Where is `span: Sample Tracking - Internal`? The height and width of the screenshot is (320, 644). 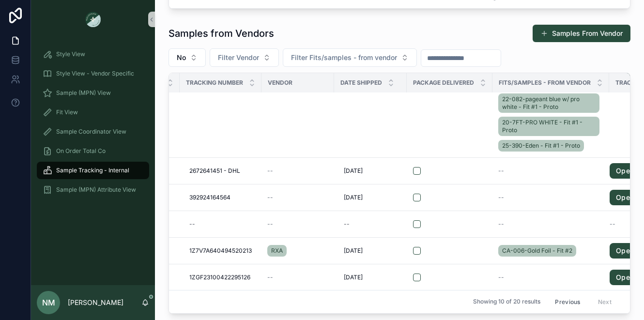 span: Sample Tracking - Internal is located at coordinates (93, 170).